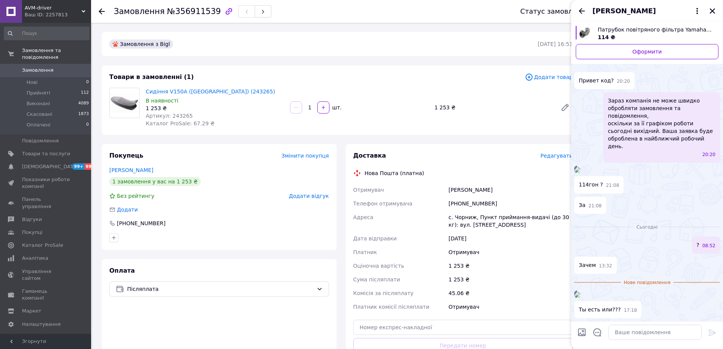 This screenshot has width=723, height=349. What do you see at coordinates (126, 155) in the screenshot?
I see `span: Покупець` at bounding box center [126, 155].